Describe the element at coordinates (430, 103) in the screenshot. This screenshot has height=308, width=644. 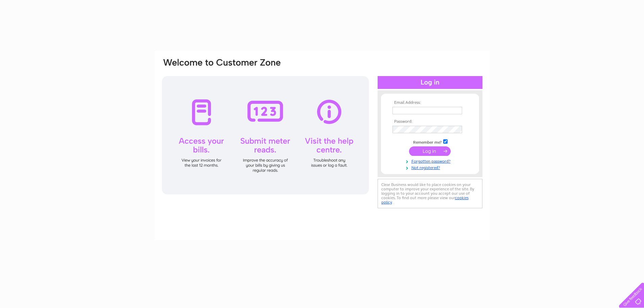
I see `th: Email Address:` at that location.